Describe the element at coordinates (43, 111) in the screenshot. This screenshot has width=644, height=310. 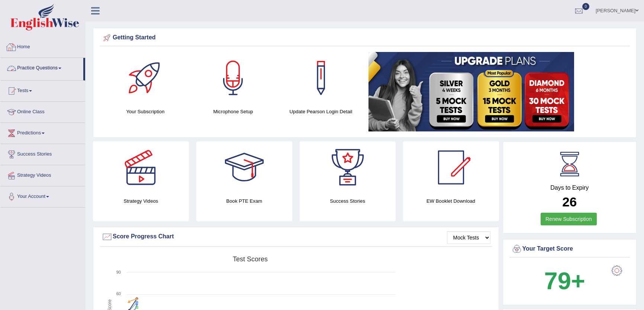
I see `a: Online Class` at that location.